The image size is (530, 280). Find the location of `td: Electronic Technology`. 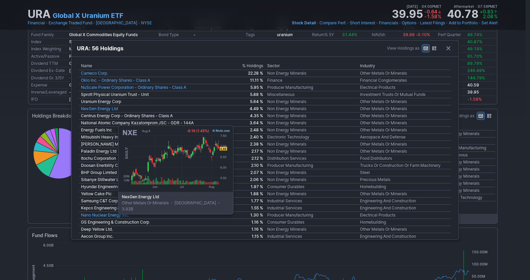

td: Electronic Technology is located at coordinates (312, 137).